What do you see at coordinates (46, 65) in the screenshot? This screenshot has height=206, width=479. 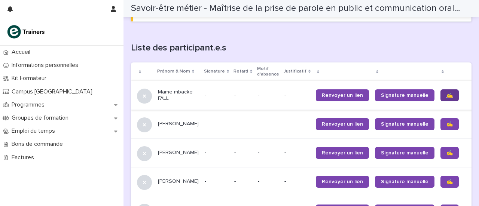 I see `p: Informations personnelles` at bounding box center [46, 65].